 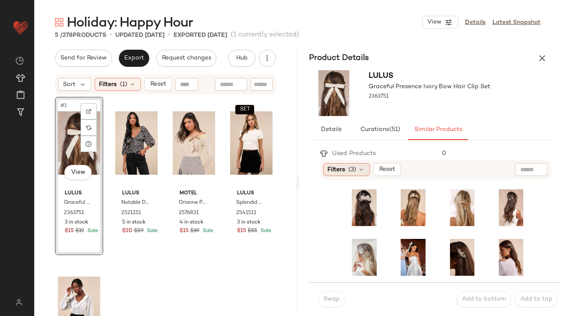 I want to click on img: 11993701_2531171.jpg, so click(x=511, y=208).